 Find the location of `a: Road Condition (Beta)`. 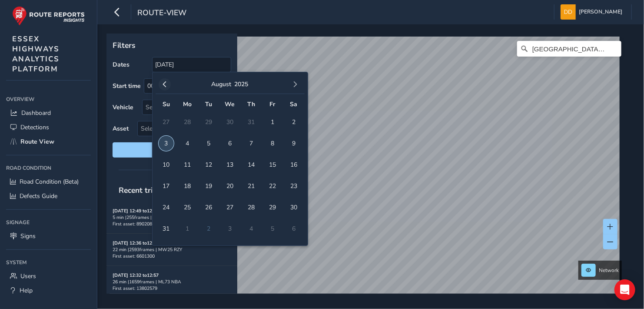

a: Road Condition (Beta) is located at coordinates (48, 182).